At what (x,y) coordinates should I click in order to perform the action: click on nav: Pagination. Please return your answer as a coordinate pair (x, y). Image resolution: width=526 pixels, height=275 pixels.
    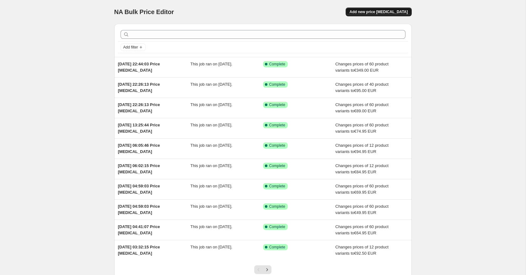
    Looking at the image, I should click on (263, 270).